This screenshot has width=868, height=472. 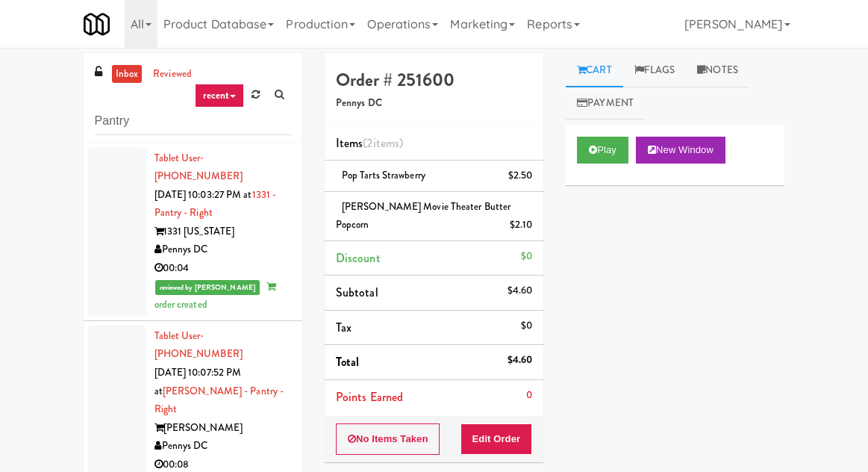 What do you see at coordinates (127, 74) in the screenshot?
I see `a: inbox` at bounding box center [127, 74].